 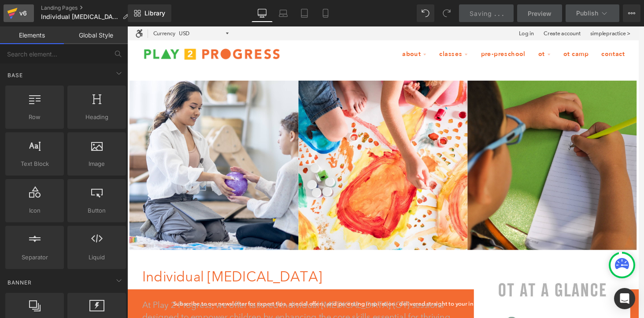 I want to click on a: Preview, so click(x=540, y=13).